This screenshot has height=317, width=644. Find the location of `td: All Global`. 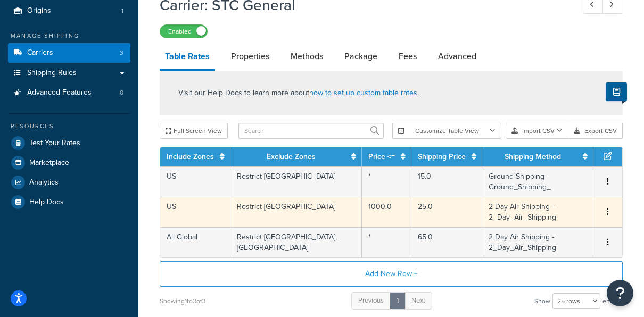

td: All Global is located at coordinates (195, 242).